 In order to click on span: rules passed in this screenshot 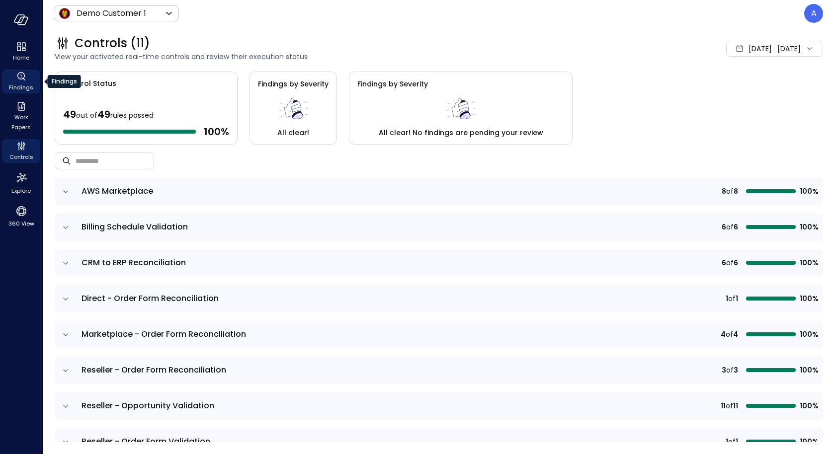, I will do `click(132, 115)`.